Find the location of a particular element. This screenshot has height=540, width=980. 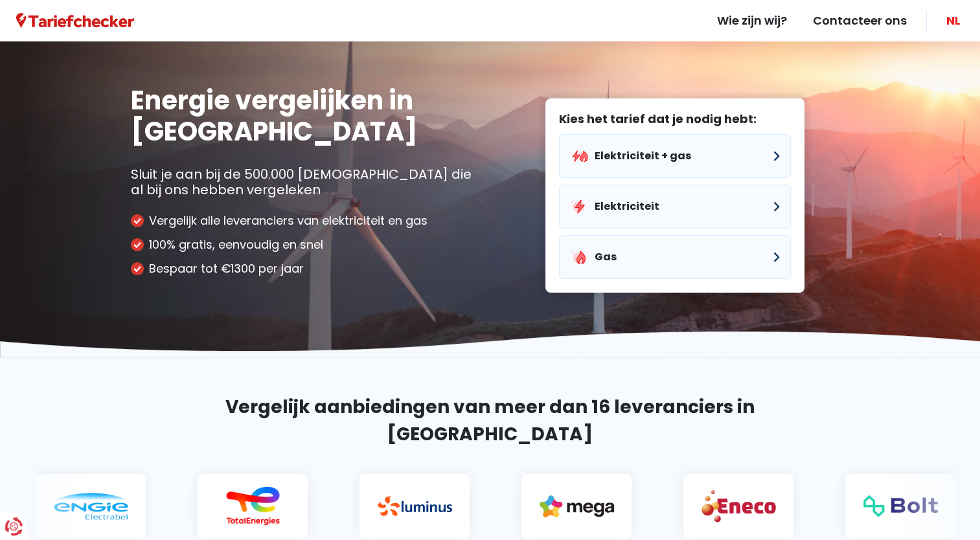

img: Mega is located at coordinates (576, 506).